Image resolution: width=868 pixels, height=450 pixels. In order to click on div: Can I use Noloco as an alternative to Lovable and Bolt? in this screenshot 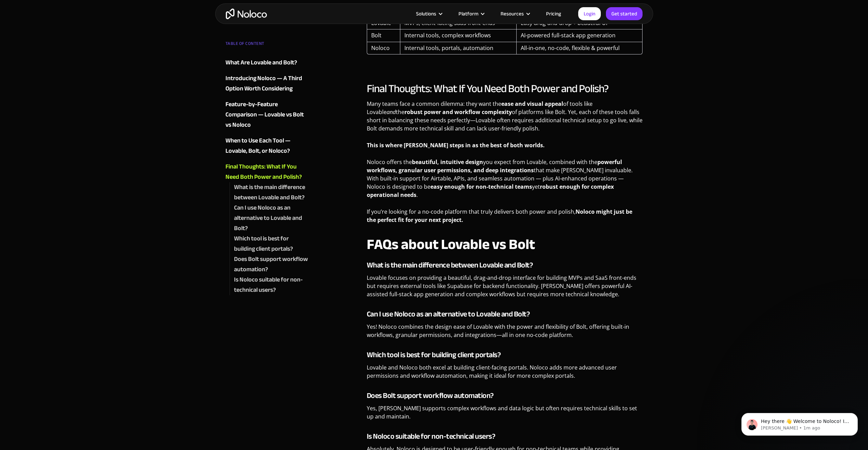, I will do `click(271, 218)`.